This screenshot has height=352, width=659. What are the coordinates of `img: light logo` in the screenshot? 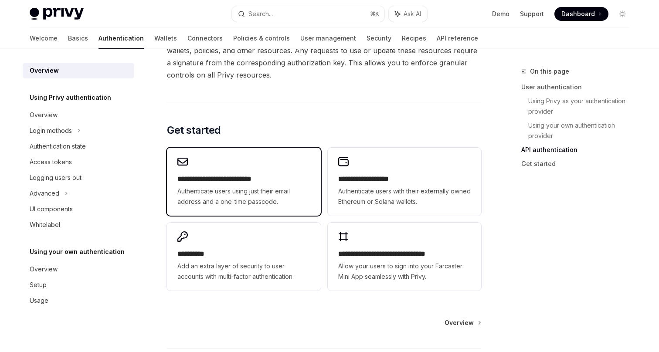 It's located at (57, 14).